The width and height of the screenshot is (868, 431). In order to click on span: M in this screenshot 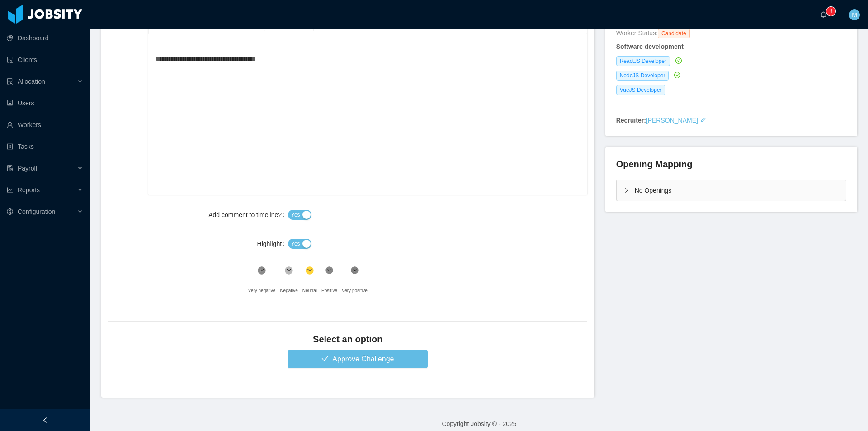, I will do `click(854, 15)`.